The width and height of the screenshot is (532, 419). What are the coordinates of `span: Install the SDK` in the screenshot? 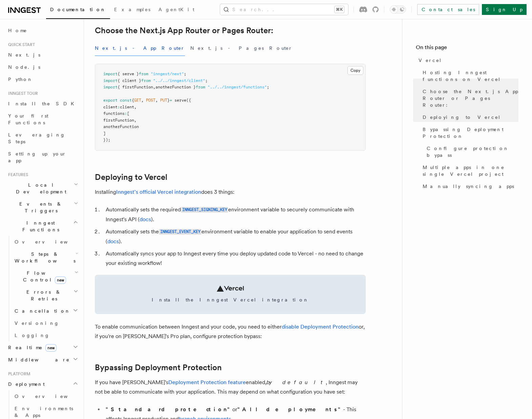 It's located at (43, 104).